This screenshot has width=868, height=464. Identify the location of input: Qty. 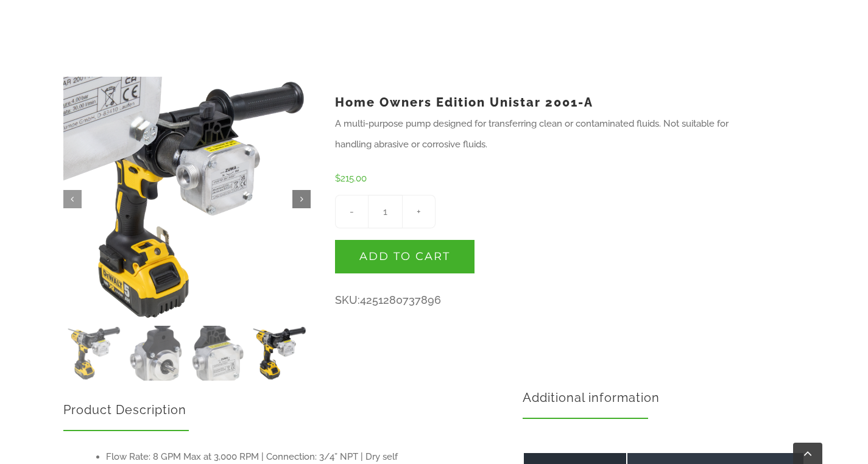
(385, 212).